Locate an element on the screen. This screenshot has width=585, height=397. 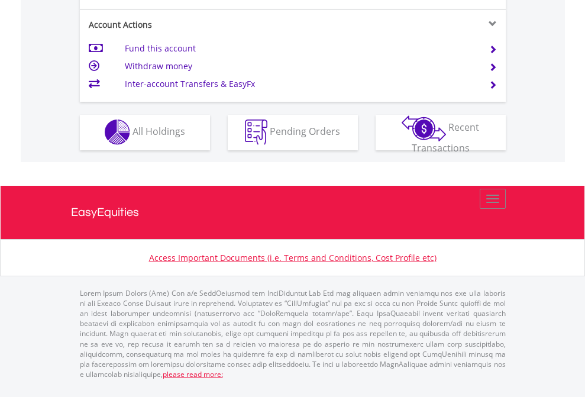
div: EasyEquities is located at coordinates (293, 212).